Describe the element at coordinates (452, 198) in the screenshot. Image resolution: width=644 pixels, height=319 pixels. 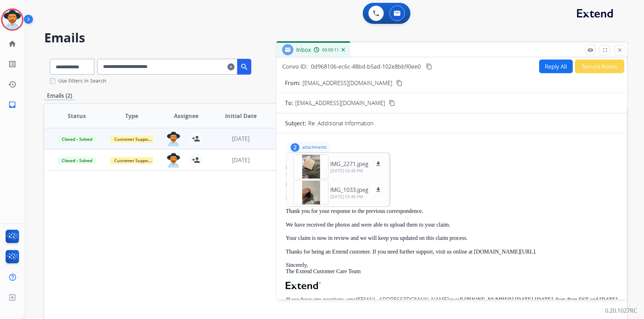
I see `p: Hello,` at that location.